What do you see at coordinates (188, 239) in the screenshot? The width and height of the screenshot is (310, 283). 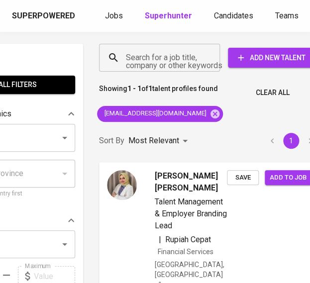 I see `span: Rupiah Cepat` at bounding box center [188, 239].